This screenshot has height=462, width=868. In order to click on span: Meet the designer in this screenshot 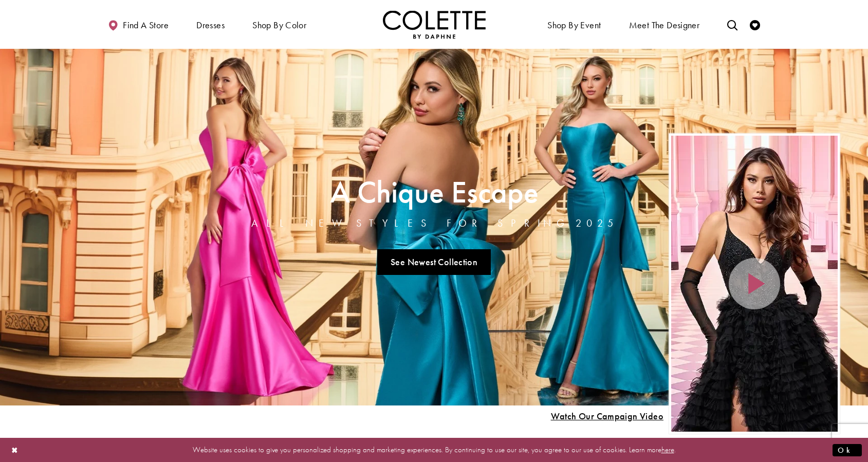, I will do `click(664, 25)`.